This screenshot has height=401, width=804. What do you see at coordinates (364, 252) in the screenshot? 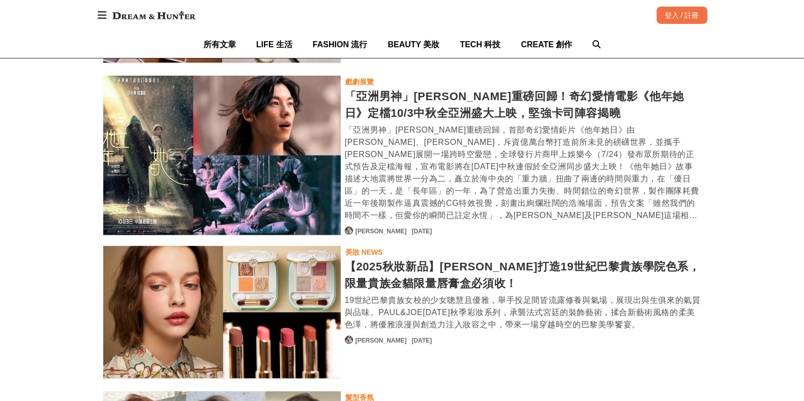
I see `a: 美妝 NEWS` at bounding box center [364, 252].